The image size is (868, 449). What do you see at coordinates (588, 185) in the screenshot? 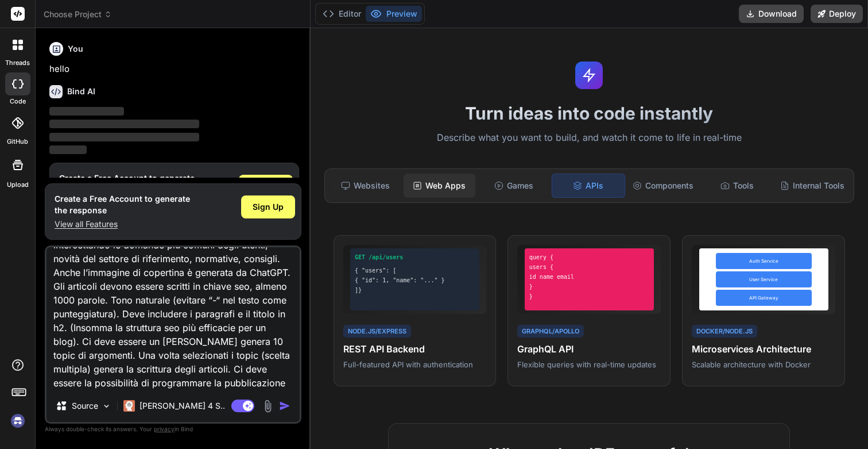
I see `div: APIs` at bounding box center [588, 185].